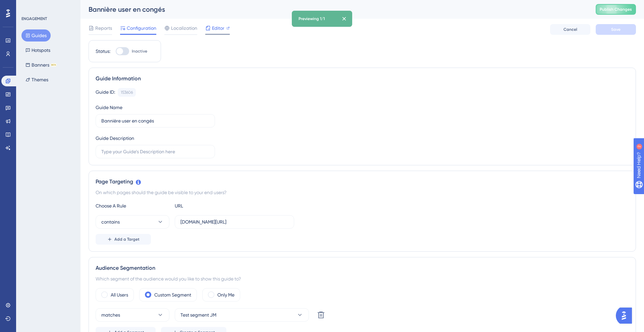 The height and width of the screenshot is (332, 644). What do you see at coordinates (34, 19) in the screenshot?
I see `div: ENGAGEMENT` at bounding box center [34, 19].